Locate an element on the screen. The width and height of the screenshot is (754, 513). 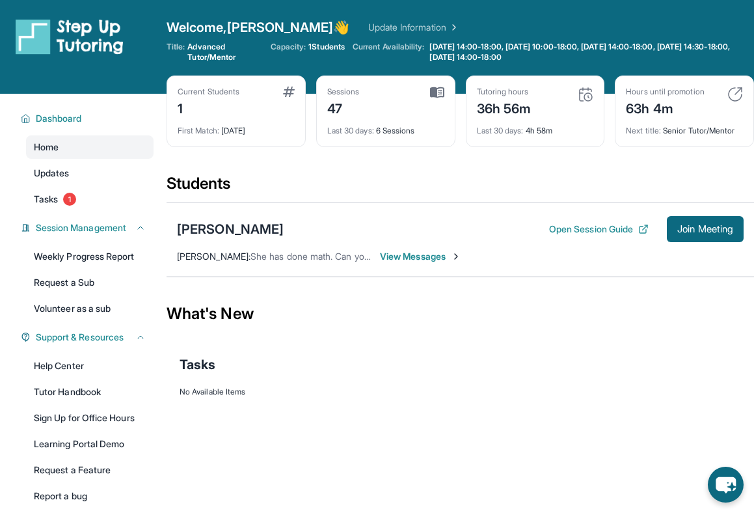
span: Join Meeting is located at coordinates (705, 229).